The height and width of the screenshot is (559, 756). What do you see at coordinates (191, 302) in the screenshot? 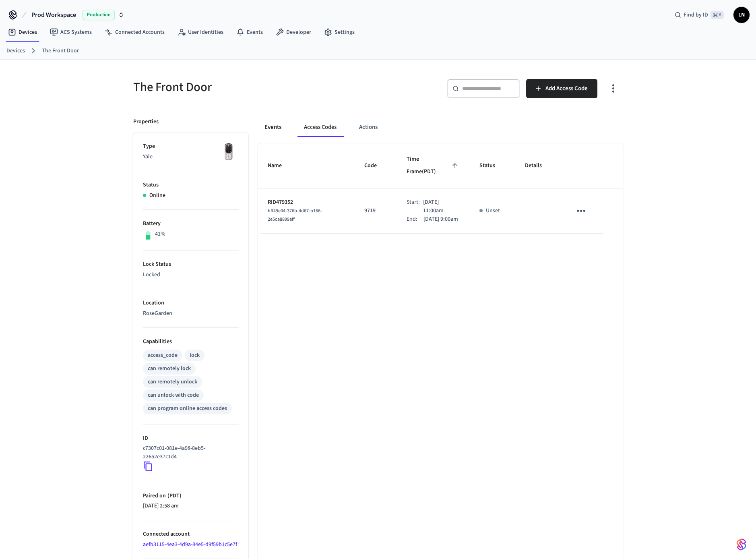
I see `p: Location` at bounding box center [191, 302].